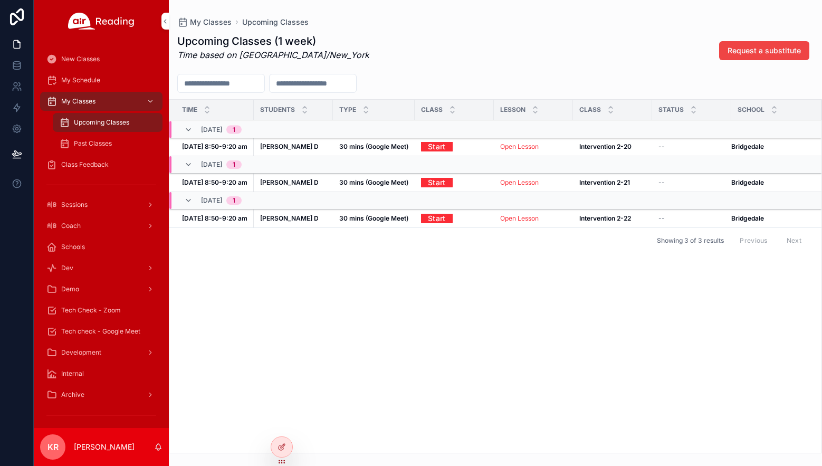  What do you see at coordinates (605, 146) in the screenshot?
I see `strong: Intervention 2-20` at bounding box center [605, 146].